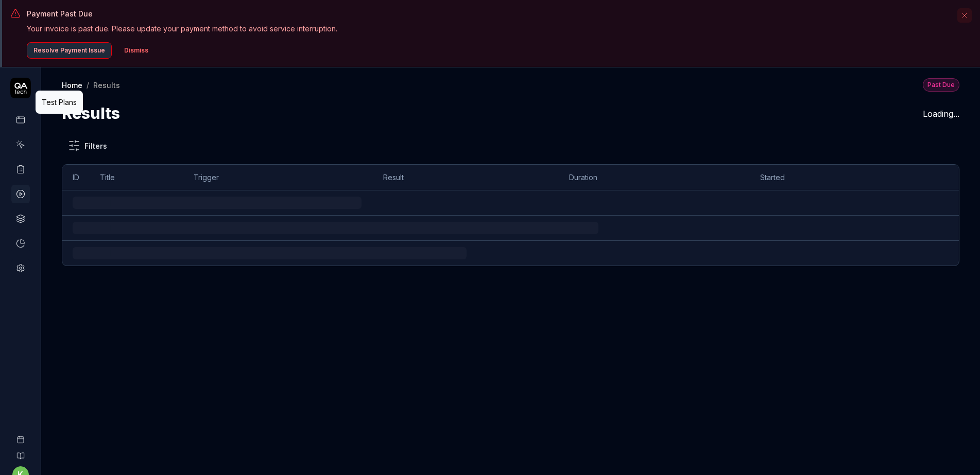  What do you see at coordinates (137, 177) in the screenshot?
I see `th: Title` at bounding box center [137, 177].